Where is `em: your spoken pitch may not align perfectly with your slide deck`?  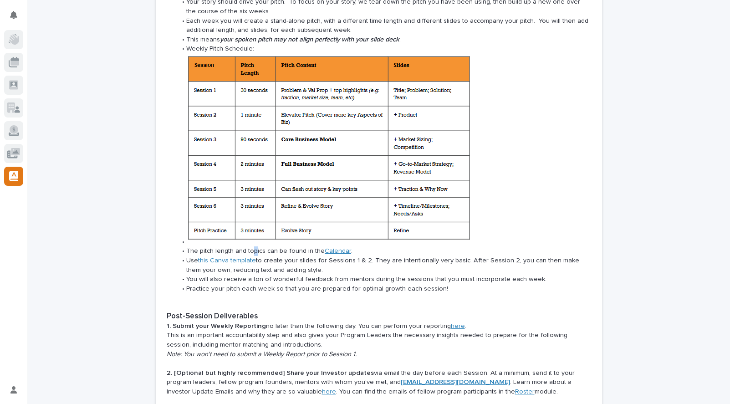 em: your spoken pitch may not align perfectly with your slide deck is located at coordinates (309, 40).